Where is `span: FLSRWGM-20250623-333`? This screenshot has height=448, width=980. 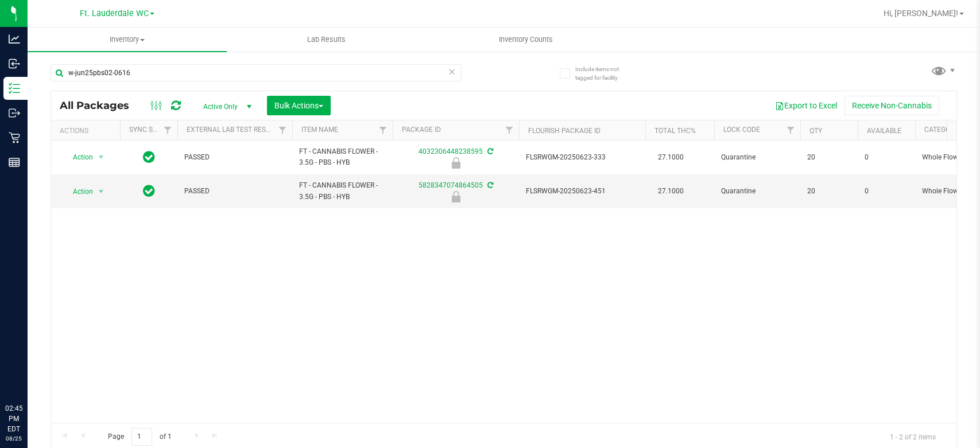
span: FLSRWGM-20250623-333 is located at coordinates (582, 157).